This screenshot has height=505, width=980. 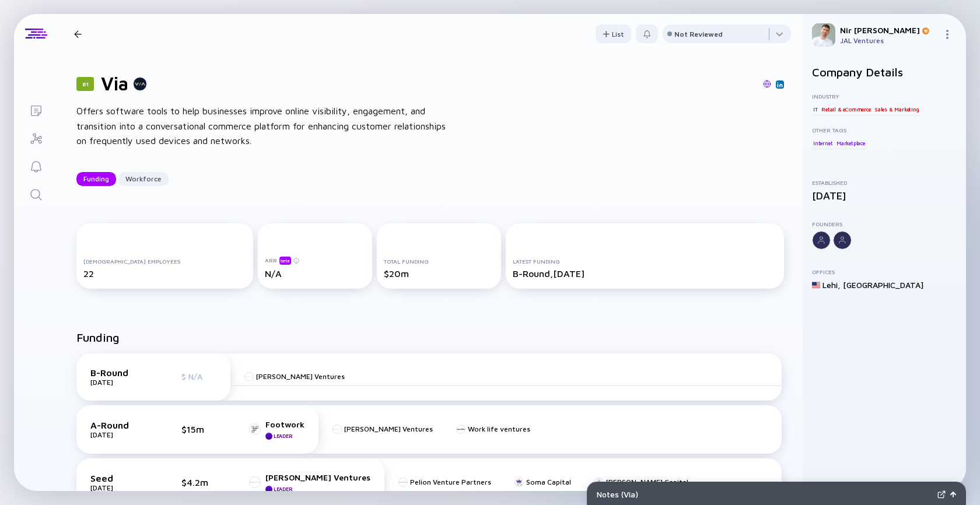 I want to click on div: 81, so click(x=85, y=84).